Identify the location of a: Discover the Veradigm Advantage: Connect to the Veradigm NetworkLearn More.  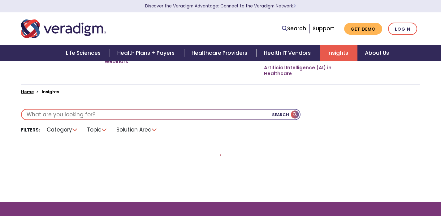
(220, 6).